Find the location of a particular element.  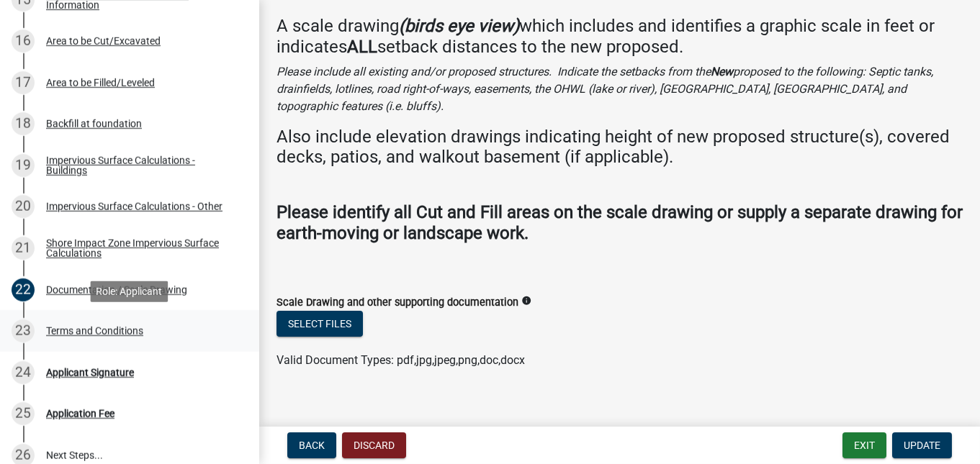

div: Role: Applicant is located at coordinates (129, 291).